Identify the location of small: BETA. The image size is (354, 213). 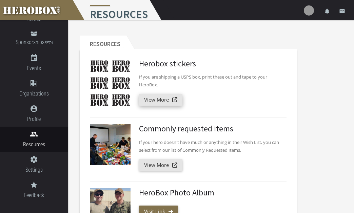
(48, 43).